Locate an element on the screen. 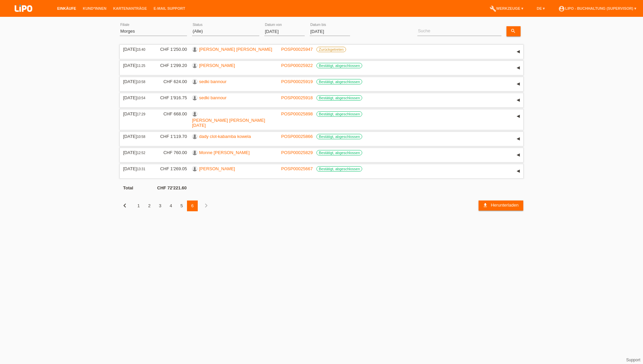 Image resolution: width=643 pixels, height=364 pixels. span: Herunterladen is located at coordinates (505, 205).